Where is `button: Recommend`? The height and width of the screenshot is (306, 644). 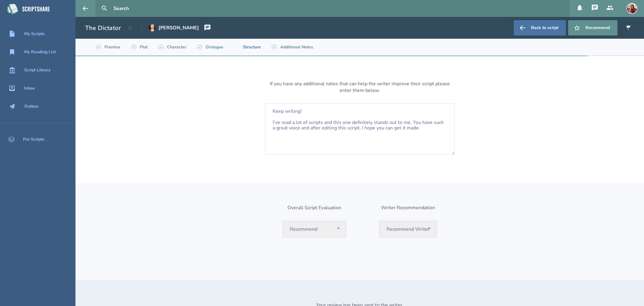 button: Recommend is located at coordinates (593, 28).